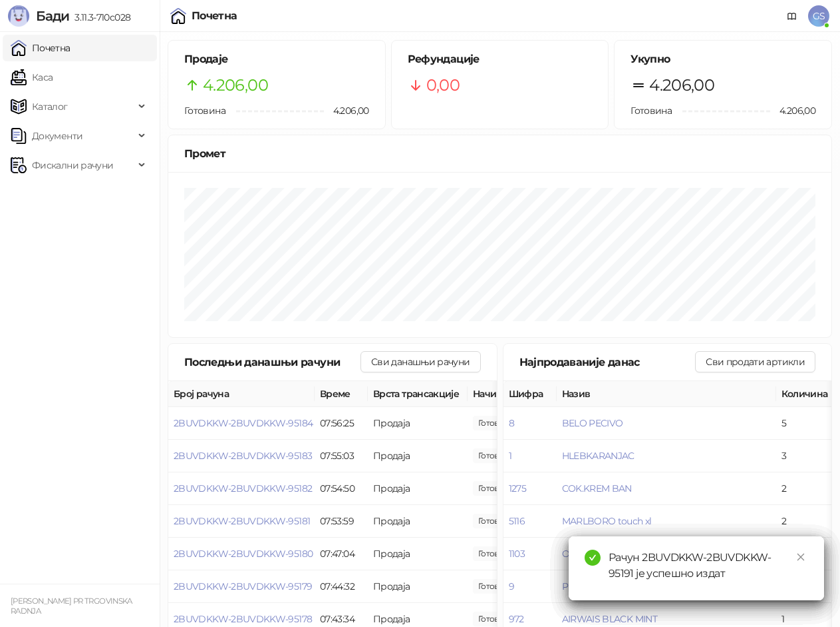  Describe the element at coordinates (243, 423) in the screenshot. I see `button: 2BUVDKKW-2BUVDKKW-95184` at that location.